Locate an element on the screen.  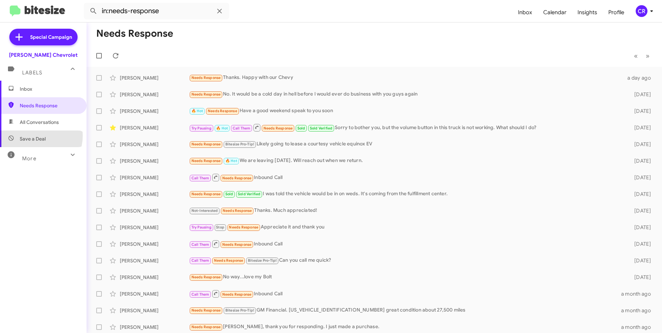
span: Special Campaign is located at coordinates (51, 37).